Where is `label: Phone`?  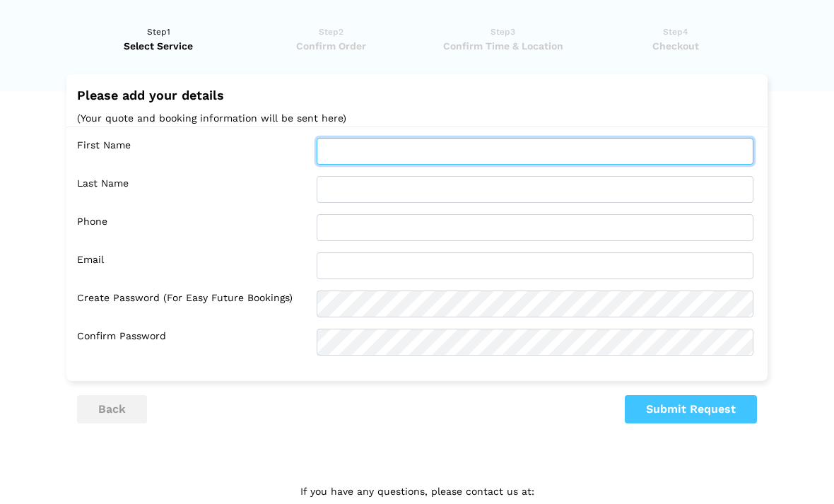
label: Phone is located at coordinates (191, 227).